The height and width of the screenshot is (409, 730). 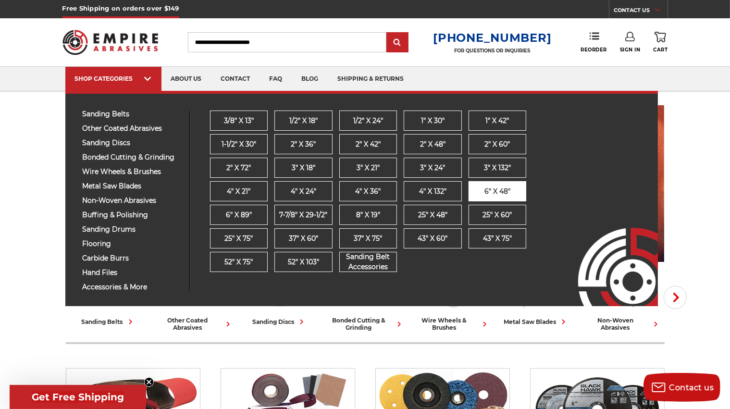 What do you see at coordinates (279, 321) in the screenshot?
I see `div: sanding discs` at bounding box center [279, 321].